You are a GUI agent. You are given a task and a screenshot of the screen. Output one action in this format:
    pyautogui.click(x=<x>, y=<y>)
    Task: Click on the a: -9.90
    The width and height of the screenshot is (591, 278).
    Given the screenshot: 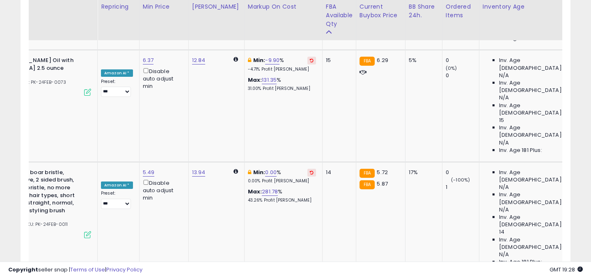 What is the action you would take?
    pyautogui.click(x=272, y=60)
    